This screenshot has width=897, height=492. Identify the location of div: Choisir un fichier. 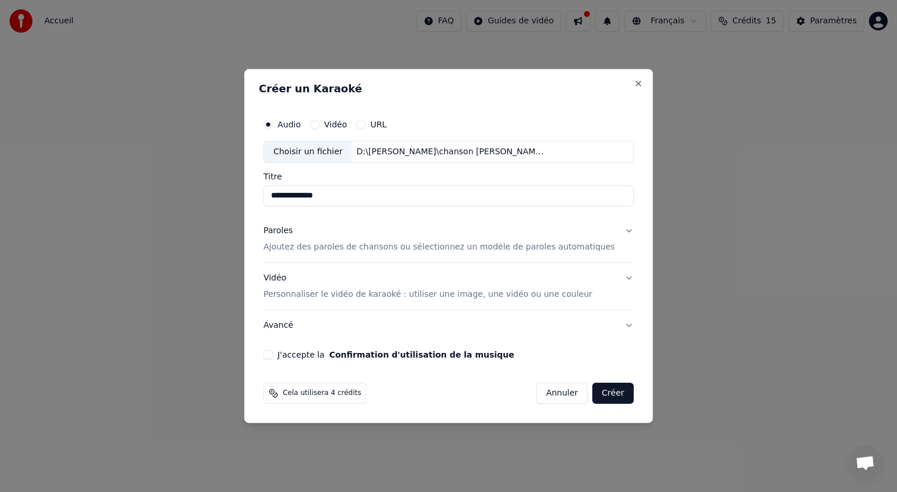
(308, 152).